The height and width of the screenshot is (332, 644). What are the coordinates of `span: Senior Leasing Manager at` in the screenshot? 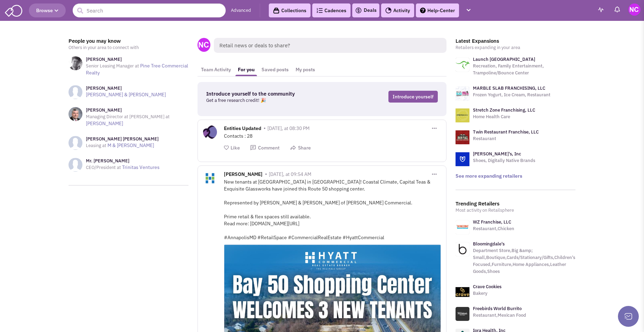 It's located at (112, 66).